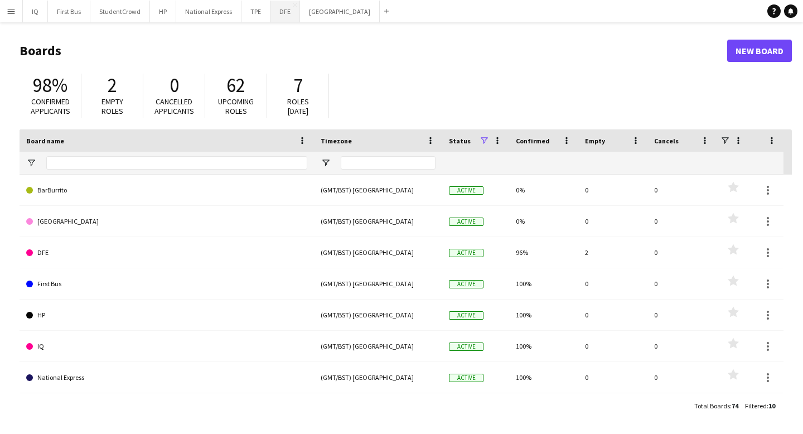 The width and height of the screenshot is (803, 434). Describe the element at coordinates (120, 11) in the screenshot. I see `button: StudentCrowd` at that location.